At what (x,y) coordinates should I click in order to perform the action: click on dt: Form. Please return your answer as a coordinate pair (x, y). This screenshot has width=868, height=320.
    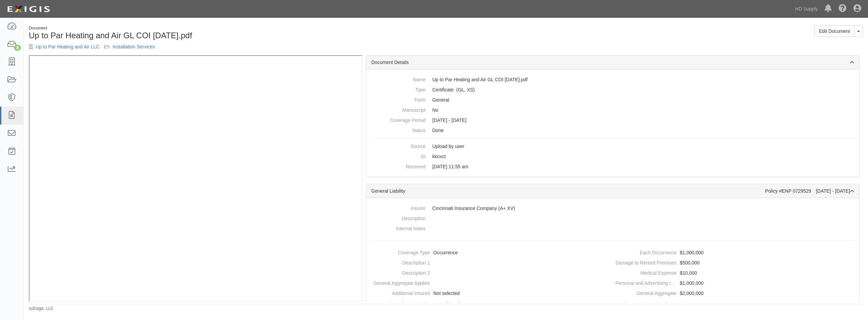
    Looking at the image, I should click on (398, 99).